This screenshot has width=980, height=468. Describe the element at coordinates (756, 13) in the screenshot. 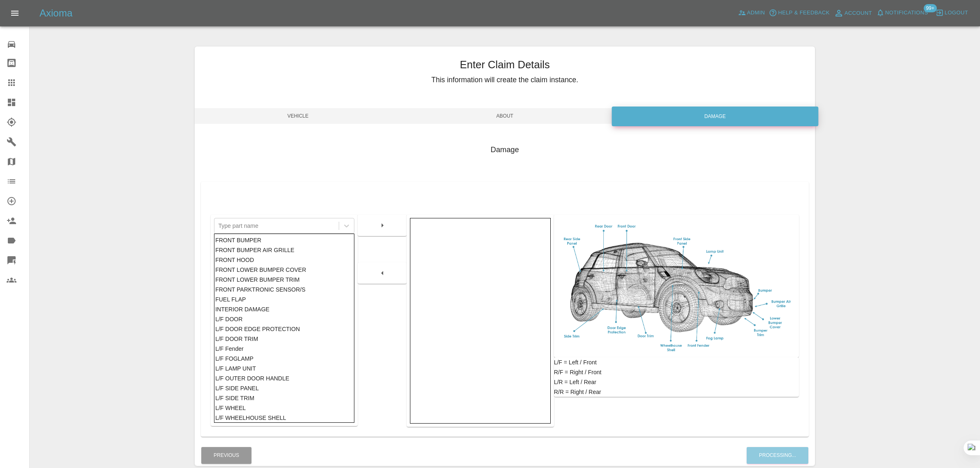

I see `span: Admin` at that location.